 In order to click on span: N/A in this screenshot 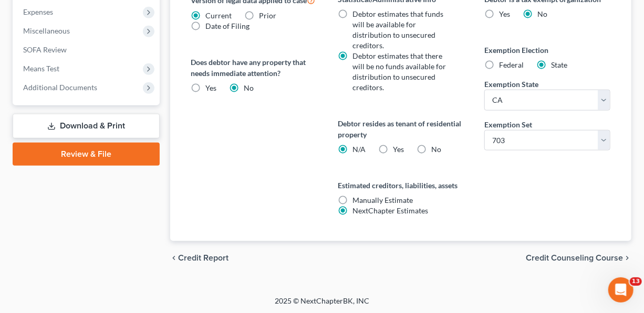, I will do `click(359, 149)`.